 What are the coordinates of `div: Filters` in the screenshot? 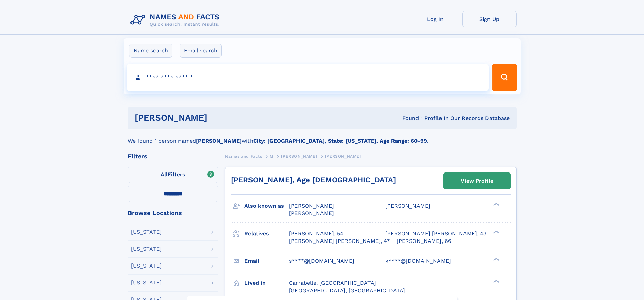 It's located at (173, 156).